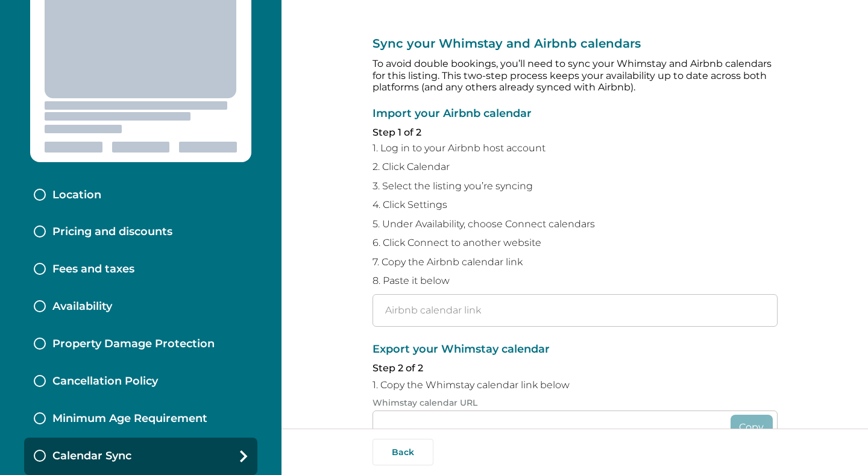 The width and height of the screenshot is (868, 475). What do you see at coordinates (575, 281) in the screenshot?
I see `p: 8. Paste it below` at bounding box center [575, 281].